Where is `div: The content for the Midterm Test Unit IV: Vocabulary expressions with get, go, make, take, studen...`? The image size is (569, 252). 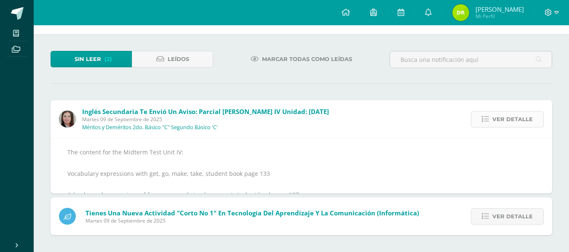 div: The content for the Midterm Test Unit IV: Vocabulary expressions with get, go, make, take, studen... is located at coordinates (301, 194).